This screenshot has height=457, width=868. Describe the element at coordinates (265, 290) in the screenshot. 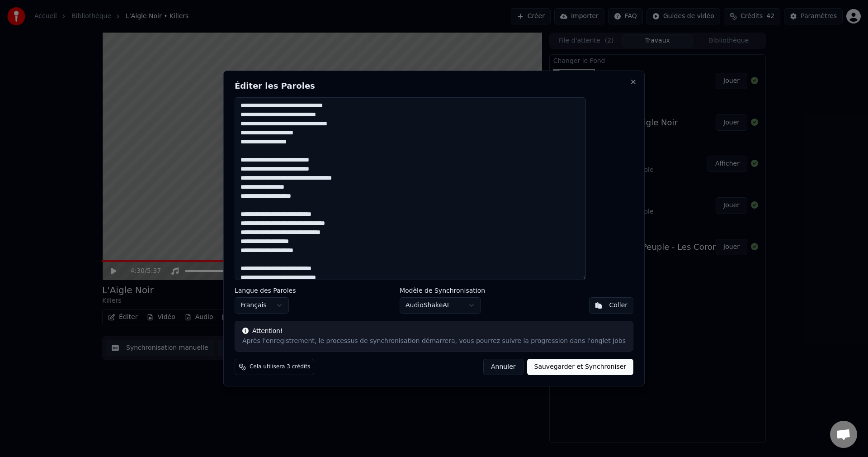

I see `label: Langue des Paroles` at that location.